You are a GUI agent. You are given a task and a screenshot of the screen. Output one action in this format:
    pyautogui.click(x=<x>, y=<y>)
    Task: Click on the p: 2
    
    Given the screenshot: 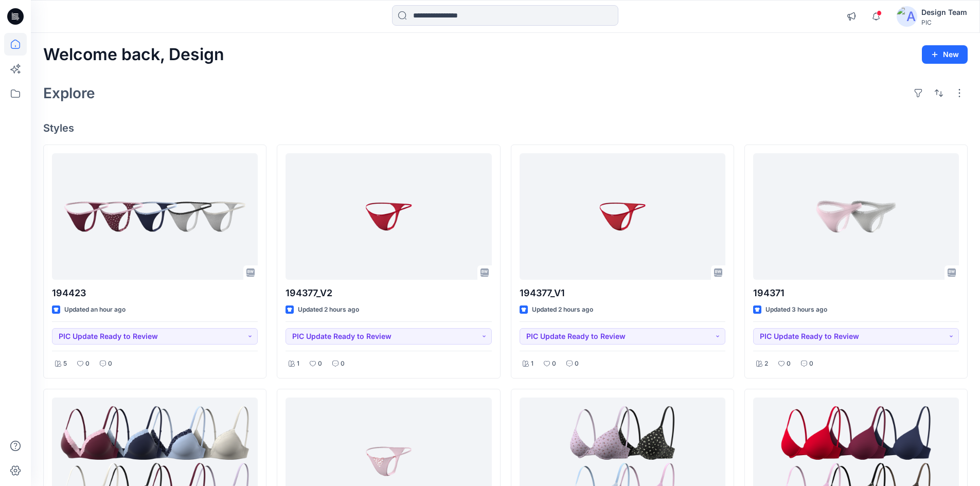 What is the action you would take?
    pyautogui.click(x=765, y=363)
    